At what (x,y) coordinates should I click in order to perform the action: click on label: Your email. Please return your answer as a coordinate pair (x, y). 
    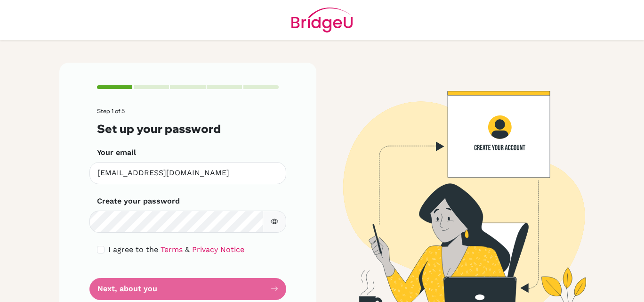
    Looking at the image, I should click on (116, 153).